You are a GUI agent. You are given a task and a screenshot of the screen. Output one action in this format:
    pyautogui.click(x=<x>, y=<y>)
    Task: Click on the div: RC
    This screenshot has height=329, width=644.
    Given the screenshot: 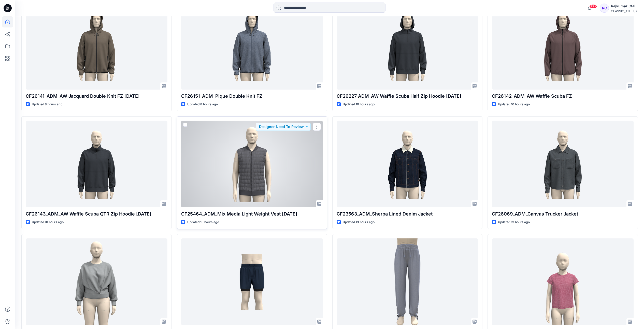 What is the action you would take?
    pyautogui.click(x=604, y=8)
    